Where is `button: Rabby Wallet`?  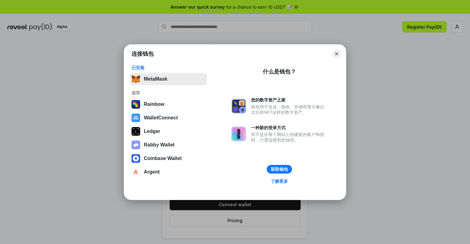 button: Rabby Wallet is located at coordinates (168, 145).